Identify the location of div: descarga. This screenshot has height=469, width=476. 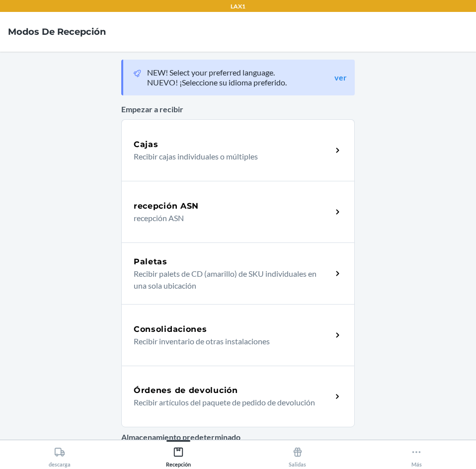
(60, 455).